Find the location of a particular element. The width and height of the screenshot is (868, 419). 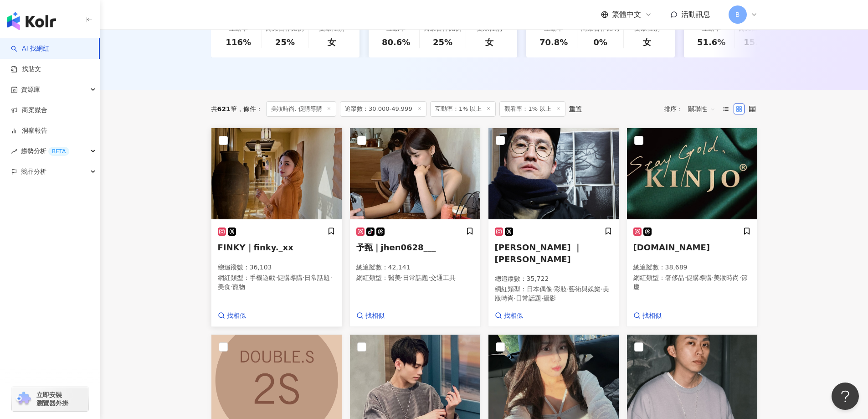

div: BETA is located at coordinates (59, 152).